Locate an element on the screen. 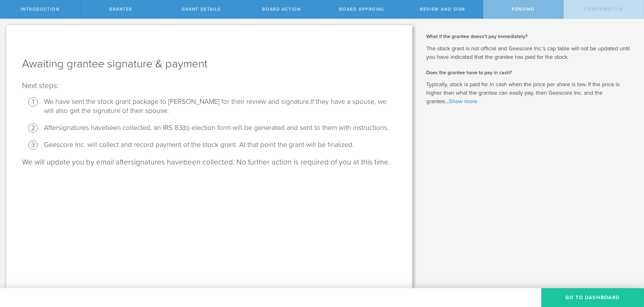  li: Geescore Inc. will collect and record payment of the stock grant. At that point the grant will be... is located at coordinates (220, 145).